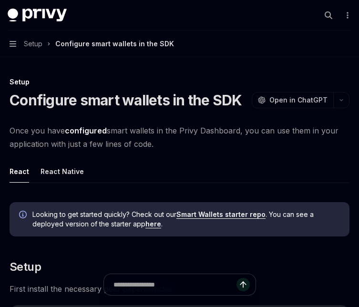  What do you see at coordinates (114, 44) in the screenshot?
I see `div: Configure smart wallets in the SDK` at bounding box center [114, 44].